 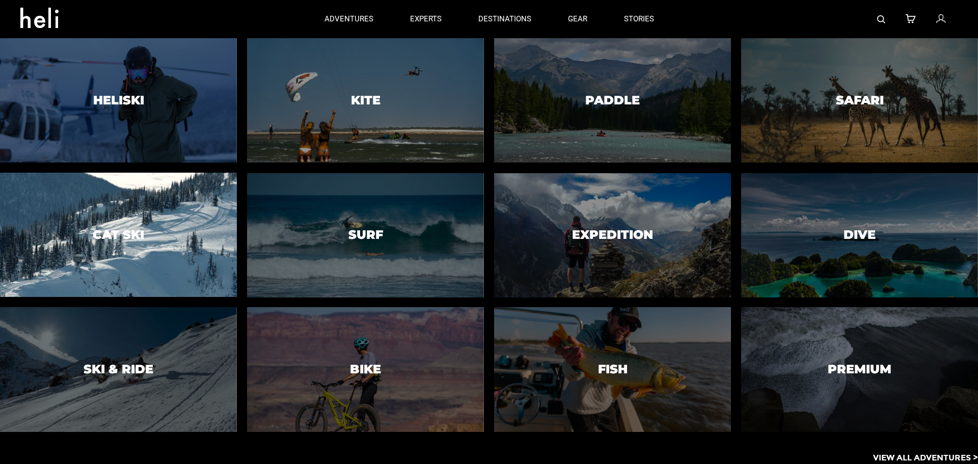 What do you see at coordinates (860, 370) in the screenshot?
I see `h3: Premium` at bounding box center [860, 370].